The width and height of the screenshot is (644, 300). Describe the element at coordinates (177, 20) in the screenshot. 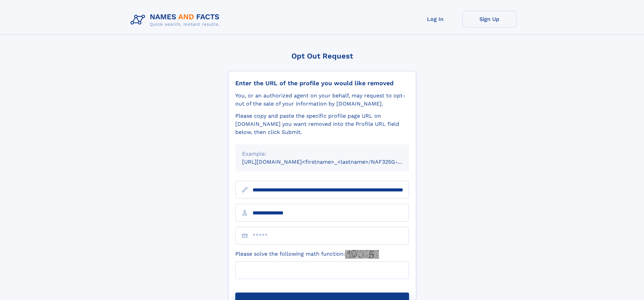

I see `img: Logo Names and Facts` at that location.